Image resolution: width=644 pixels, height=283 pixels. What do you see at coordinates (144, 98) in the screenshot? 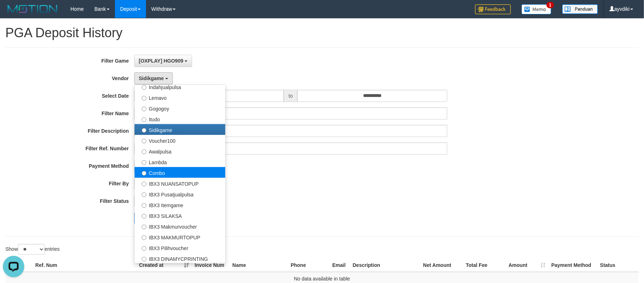
I see `input: Lemavo` at bounding box center [144, 98].